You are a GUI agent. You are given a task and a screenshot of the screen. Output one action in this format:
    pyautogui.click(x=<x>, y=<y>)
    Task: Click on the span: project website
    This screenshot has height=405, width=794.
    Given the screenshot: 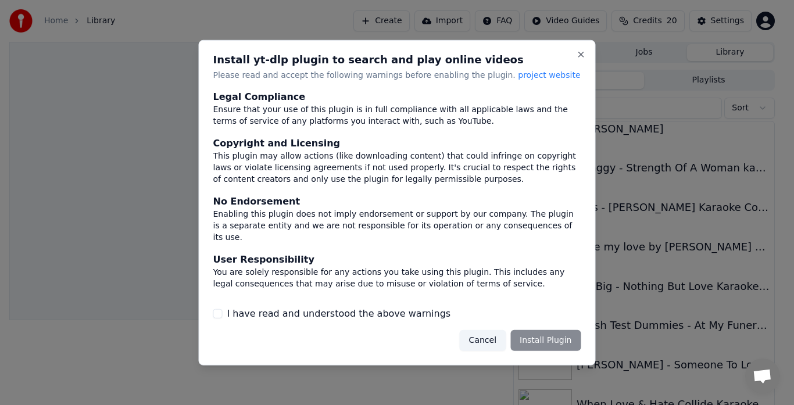 What is the action you would take?
    pyautogui.click(x=549, y=74)
    